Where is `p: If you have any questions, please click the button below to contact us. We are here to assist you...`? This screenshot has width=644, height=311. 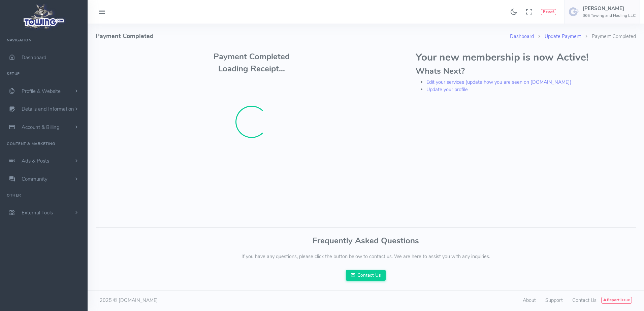
p: If you have any questions, please click the button below to contact us. We are here to assist you... is located at coordinates (366, 257).